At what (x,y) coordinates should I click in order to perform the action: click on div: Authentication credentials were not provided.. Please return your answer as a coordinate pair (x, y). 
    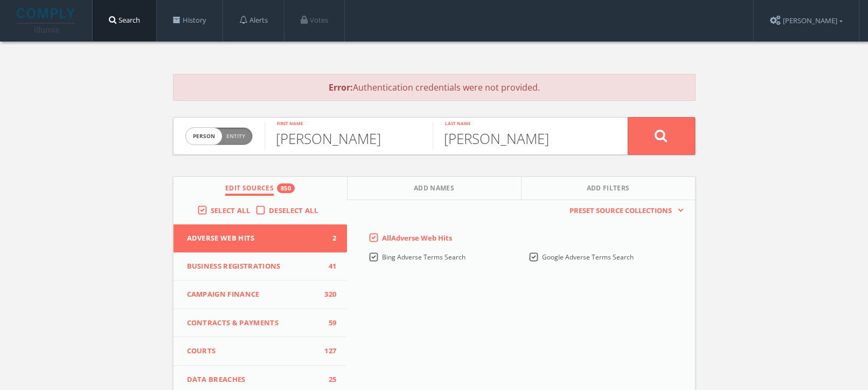
    Looking at the image, I should click on (435, 88).